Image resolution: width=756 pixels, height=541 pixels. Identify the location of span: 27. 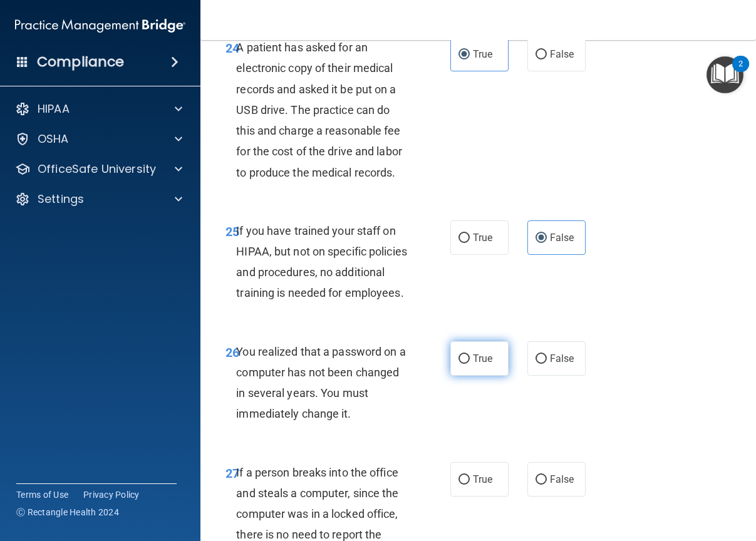
(233, 473).